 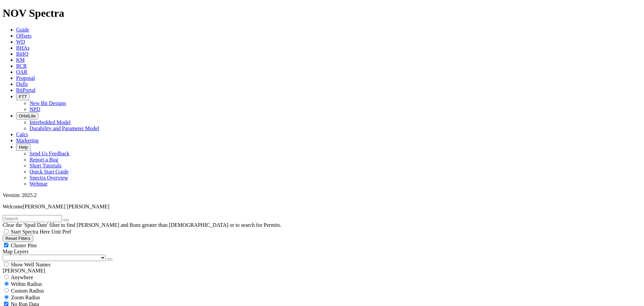 I want to click on span: OrbitLite, so click(x=28, y=116).